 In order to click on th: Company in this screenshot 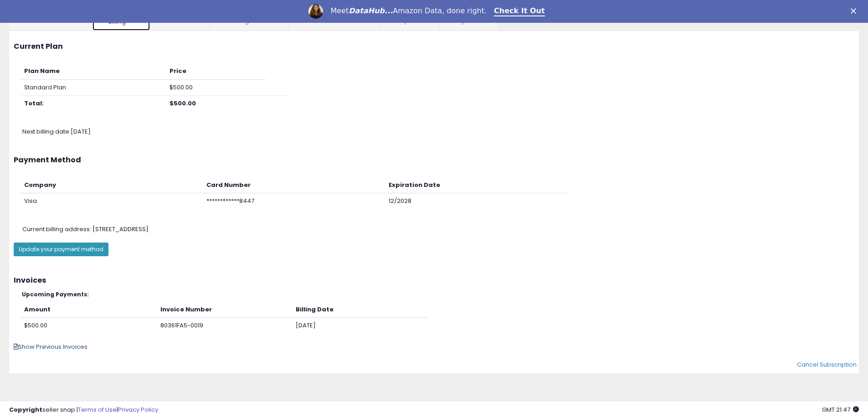, I will do `click(112, 185)`.